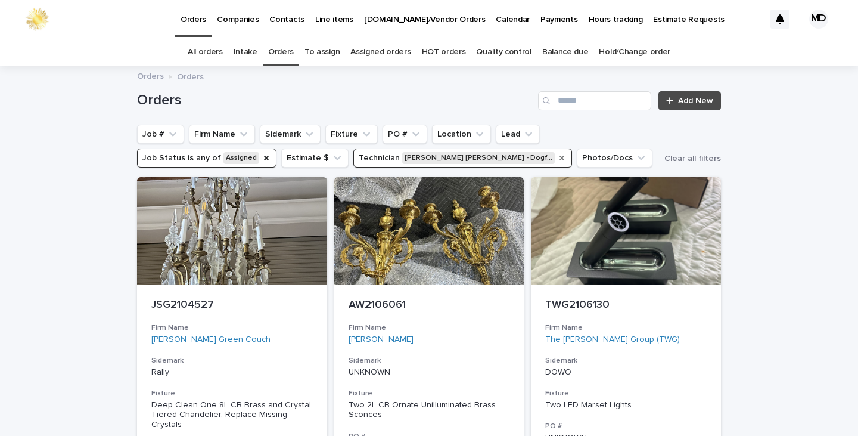 This screenshot has width=858, height=436. Describe the element at coordinates (614, 158) in the screenshot. I see `button: Photos/Docs` at that location.